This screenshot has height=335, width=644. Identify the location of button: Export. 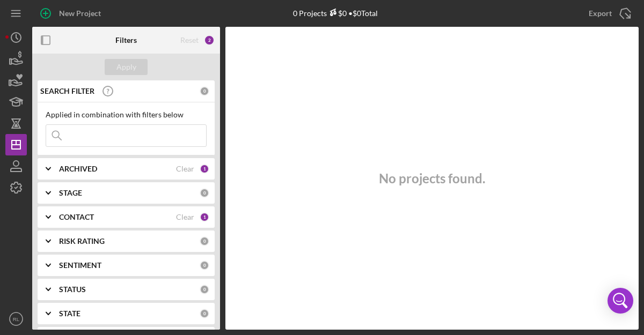
(608, 13).